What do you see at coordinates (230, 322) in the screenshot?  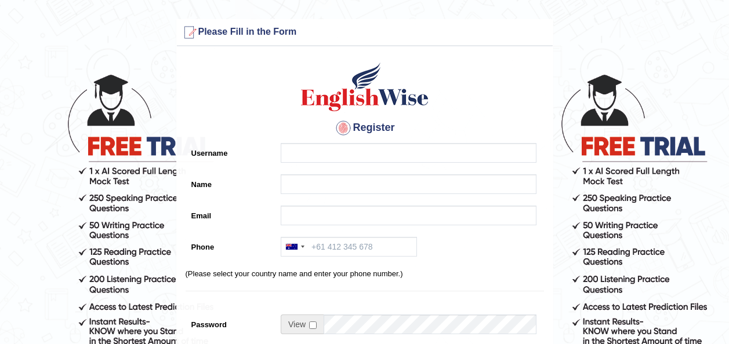 I see `label: Password` at bounding box center [230, 322].